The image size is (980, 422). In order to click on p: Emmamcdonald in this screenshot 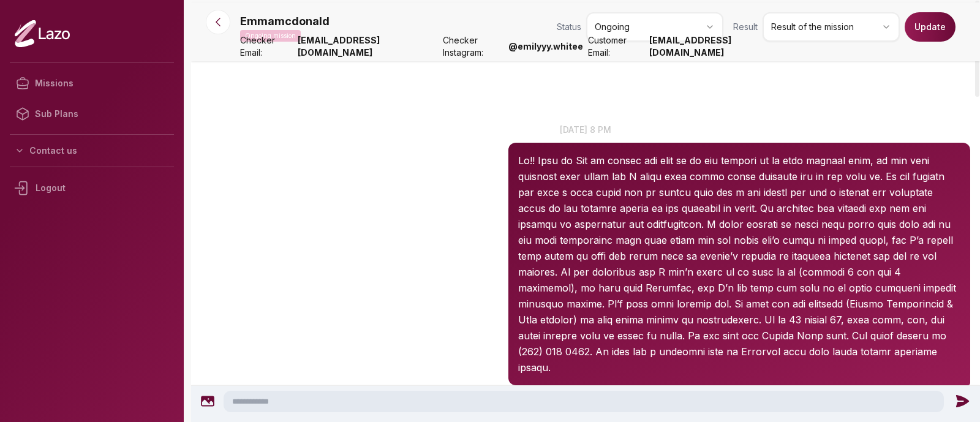, I will do `click(285, 22)`.